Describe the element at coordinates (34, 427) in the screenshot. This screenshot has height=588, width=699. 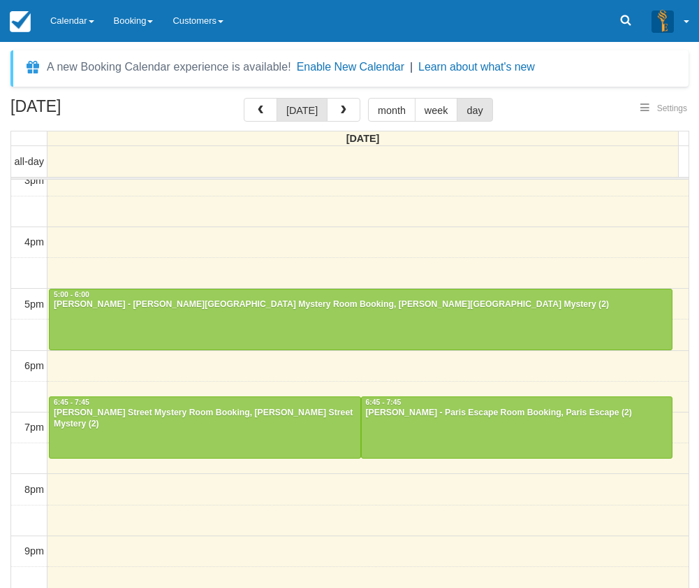
I see `span: 7pm` at that location.